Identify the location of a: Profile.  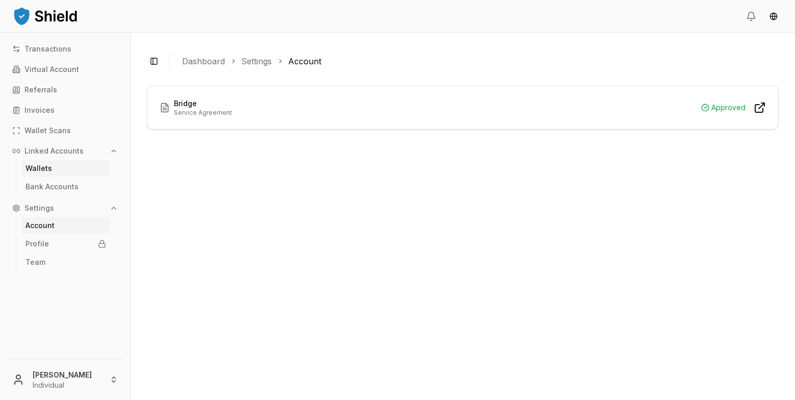
(66, 244).